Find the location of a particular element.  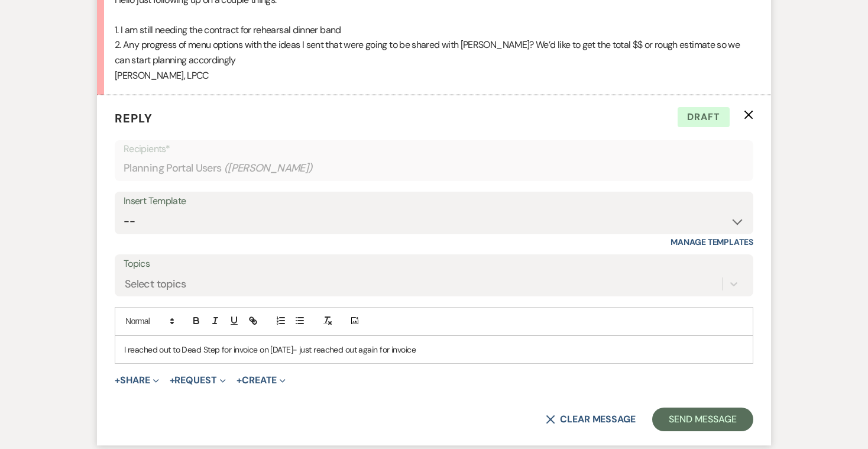

div: Insert Template is located at coordinates (434, 201).